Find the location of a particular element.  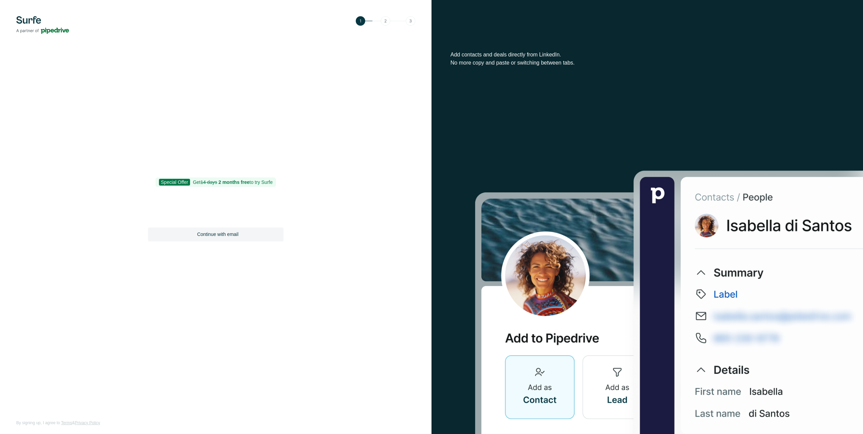

img: Surfe's logo is located at coordinates (43, 25).